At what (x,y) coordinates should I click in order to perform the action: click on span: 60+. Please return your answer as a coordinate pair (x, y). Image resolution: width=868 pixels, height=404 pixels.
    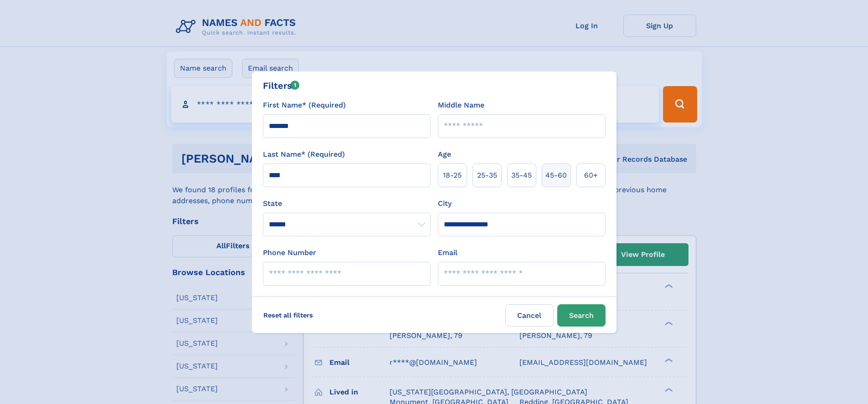
    Looking at the image, I should click on (591, 176).